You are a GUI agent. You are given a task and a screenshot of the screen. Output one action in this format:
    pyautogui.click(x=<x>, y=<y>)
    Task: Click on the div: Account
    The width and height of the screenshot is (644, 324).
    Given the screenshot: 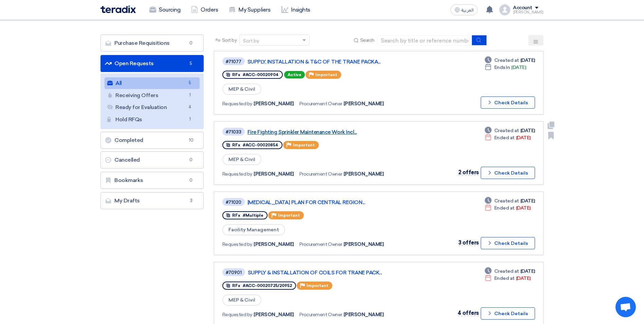 What is the action you would take?
    pyautogui.click(x=523, y=8)
    